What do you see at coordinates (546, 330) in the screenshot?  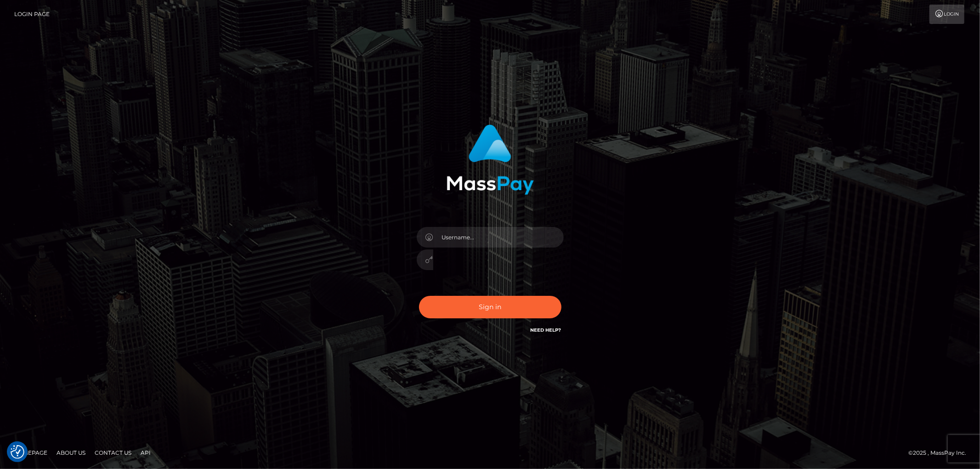 I see `a: Need Help?` at bounding box center [546, 330].